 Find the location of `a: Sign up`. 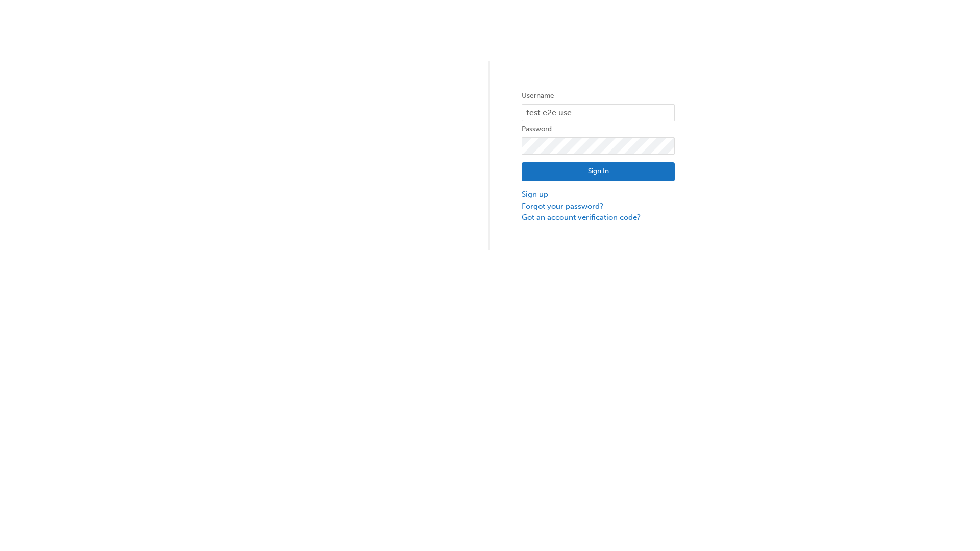

a: Sign up is located at coordinates (598, 194).